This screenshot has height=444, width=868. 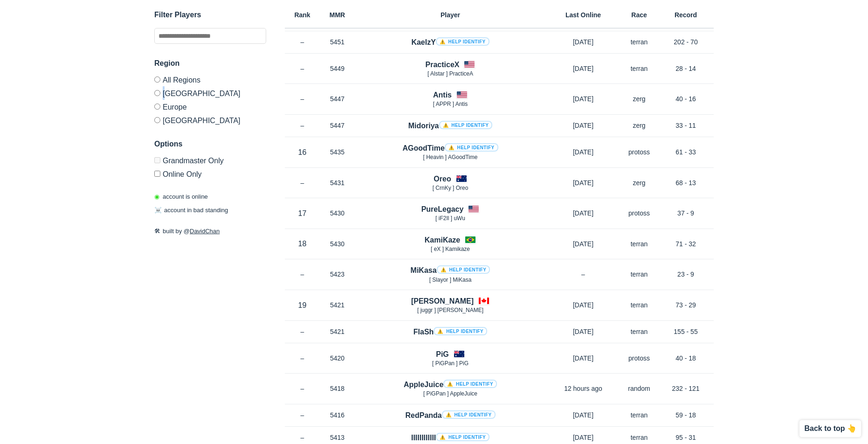 I want to click on span: [ Alstar ] PracticeA, so click(x=450, y=74).